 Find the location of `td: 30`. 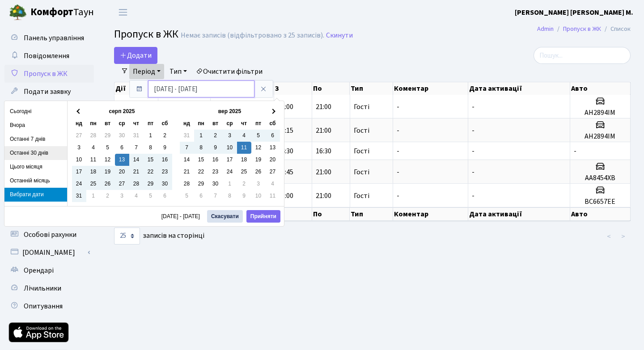

td: 30 is located at coordinates (216, 184).